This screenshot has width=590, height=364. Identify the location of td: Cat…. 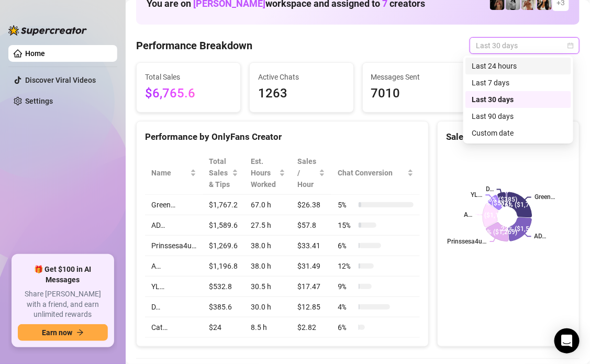
(174, 327).